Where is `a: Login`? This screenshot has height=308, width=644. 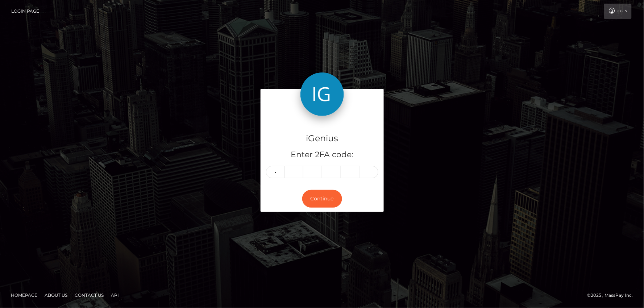
a: Login is located at coordinates (618, 11).